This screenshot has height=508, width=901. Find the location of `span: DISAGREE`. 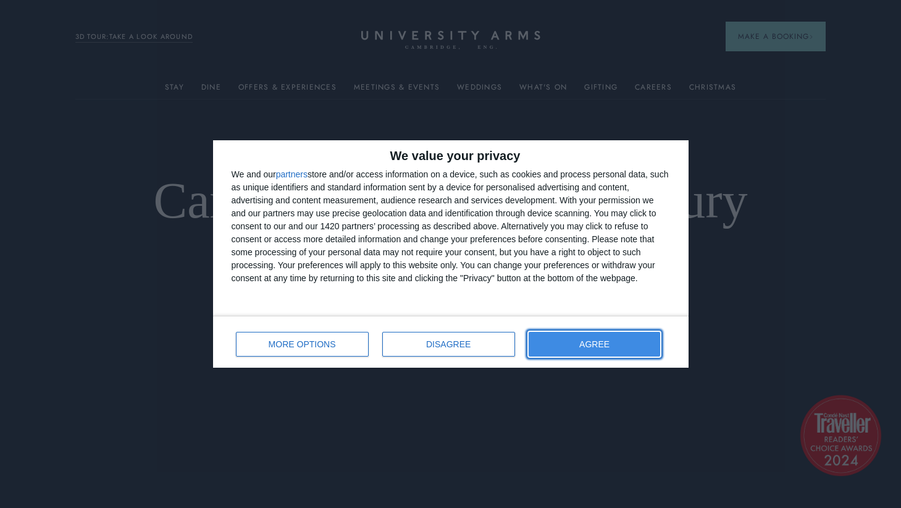

span: DISAGREE is located at coordinates (448, 344).